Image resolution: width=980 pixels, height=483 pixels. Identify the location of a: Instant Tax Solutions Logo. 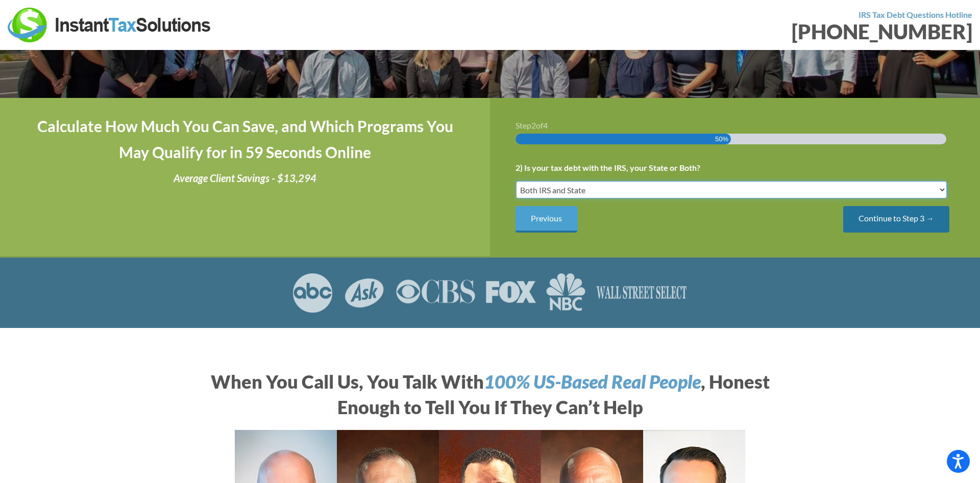
(110, 23).